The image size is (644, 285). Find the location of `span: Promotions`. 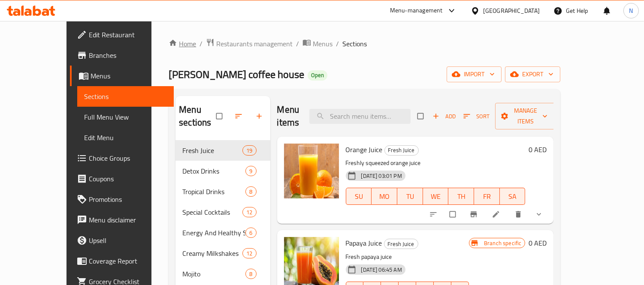

span: Promotions is located at coordinates (128, 200).